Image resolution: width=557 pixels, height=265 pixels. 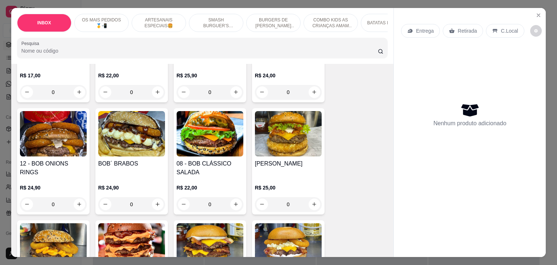 I want to click on p: C.Local, so click(x=509, y=31).